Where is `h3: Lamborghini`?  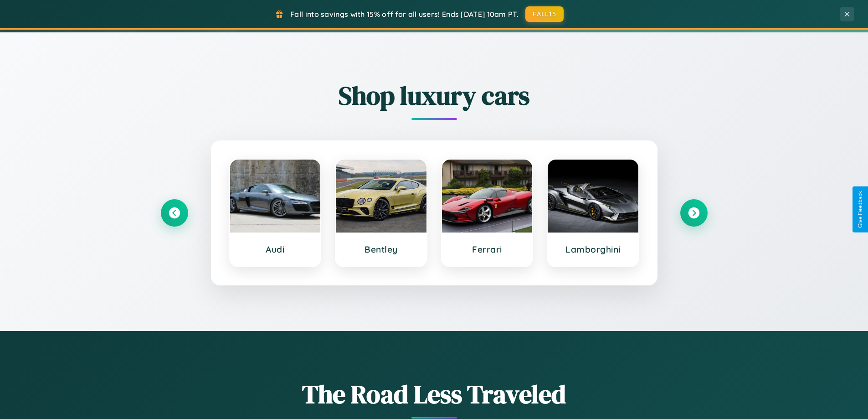 h3: Lamborghini is located at coordinates (593, 249).